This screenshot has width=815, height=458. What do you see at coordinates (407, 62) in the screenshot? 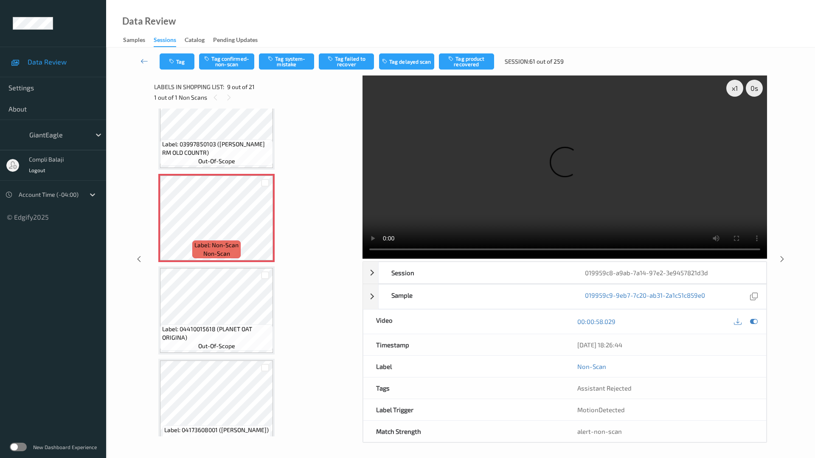
I see `button: Tag delayed scan` at bounding box center [407, 62].